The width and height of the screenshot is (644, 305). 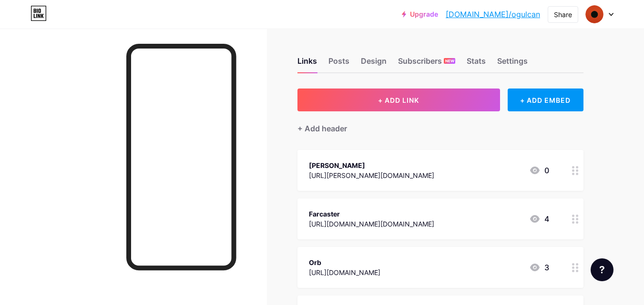 What do you see at coordinates (476, 64) in the screenshot?
I see `div: Stats` at bounding box center [476, 64].